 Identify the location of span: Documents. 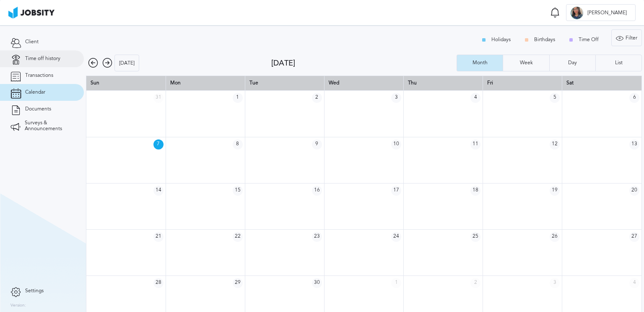
(38, 109).